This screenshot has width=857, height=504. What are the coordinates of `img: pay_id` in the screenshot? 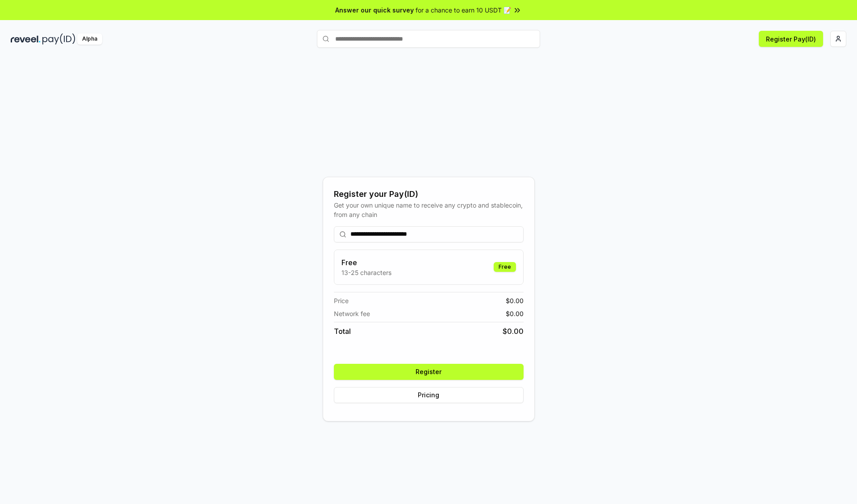 It's located at (59, 38).